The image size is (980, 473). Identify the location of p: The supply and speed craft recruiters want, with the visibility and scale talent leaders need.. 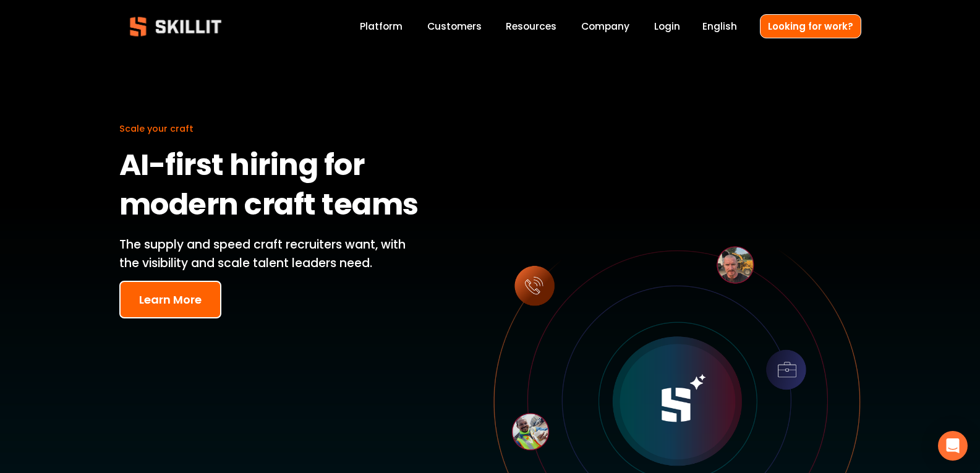
(272, 255).